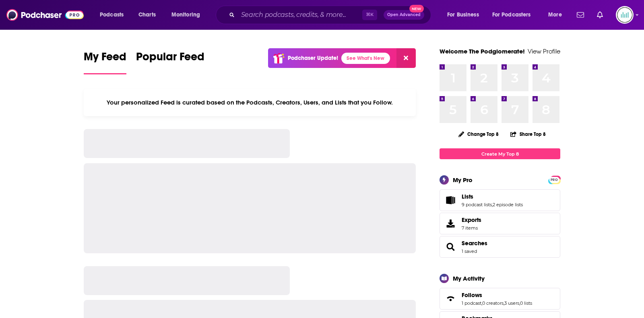 The image size is (644, 318). Describe the element at coordinates (555, 15) in the screenshot. I see `span: More` at that location.